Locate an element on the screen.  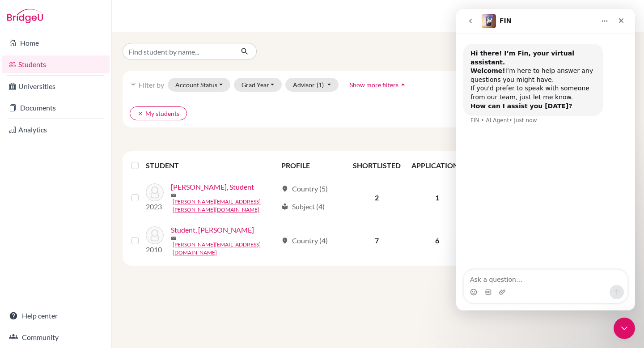
p: 2023 is located at coordinates (154, 207).